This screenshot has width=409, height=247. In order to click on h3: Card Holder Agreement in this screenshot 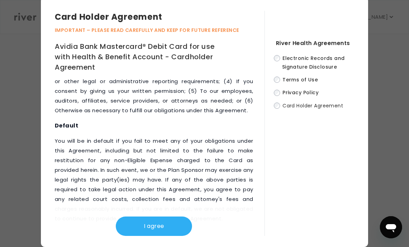, I will do `click(160, 17)`.